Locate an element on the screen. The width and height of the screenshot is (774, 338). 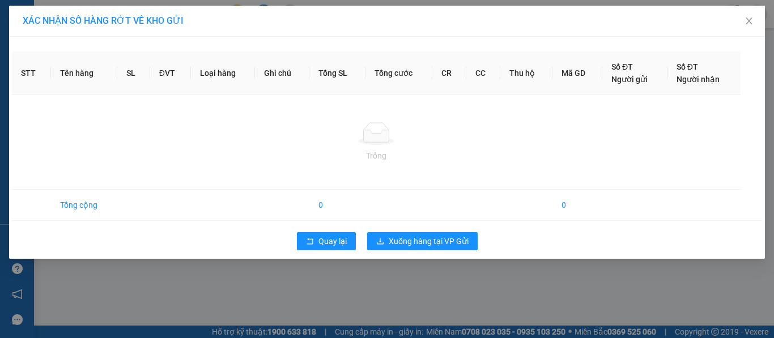
span: 1 is located at coordinates (165, 84).